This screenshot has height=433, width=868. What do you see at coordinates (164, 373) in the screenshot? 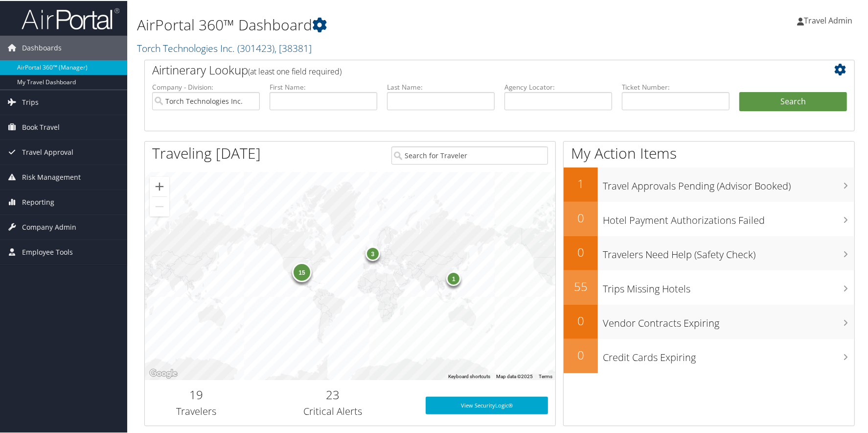
I see `a: Open this area in Google Maps (opens a new window)` at bounding box center [164, 373].